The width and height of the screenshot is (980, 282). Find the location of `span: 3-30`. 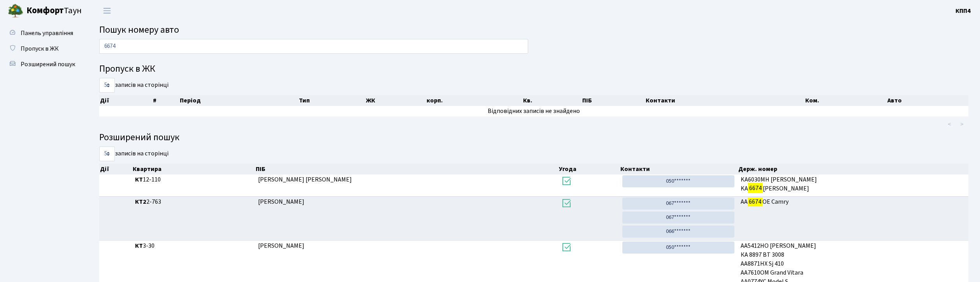

span: 3-30 is located at coordinates (194, 246).